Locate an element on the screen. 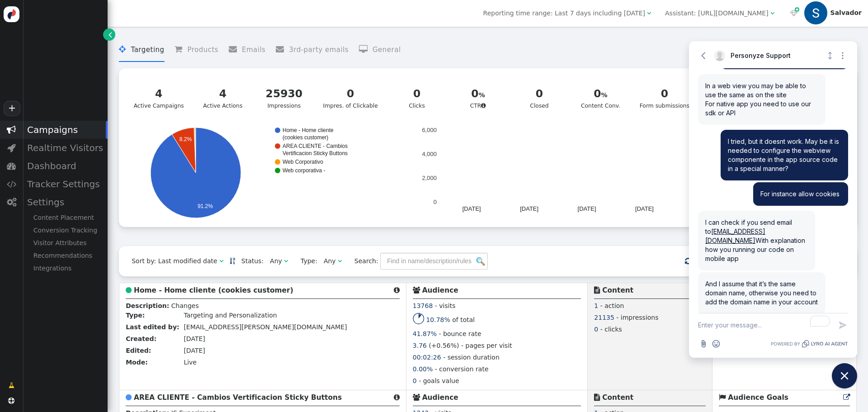 Image resolution: width=868 pixels, height=412 pixels. span: - impressions is located at coordinates (637, 317).